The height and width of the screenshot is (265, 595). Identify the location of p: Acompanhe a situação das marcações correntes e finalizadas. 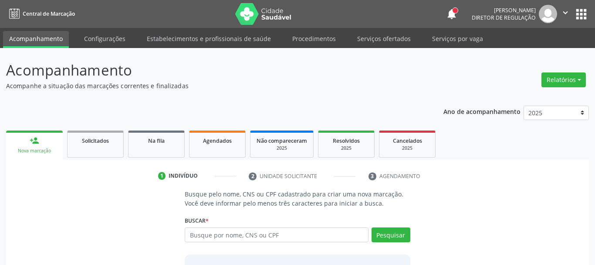
(210, 85).